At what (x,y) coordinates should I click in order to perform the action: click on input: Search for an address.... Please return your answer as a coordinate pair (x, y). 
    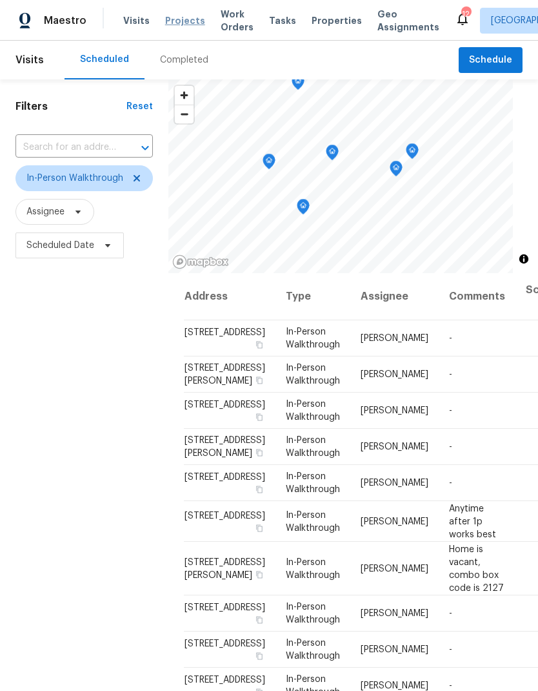
    Looking at the image, I should click on (66, 147).